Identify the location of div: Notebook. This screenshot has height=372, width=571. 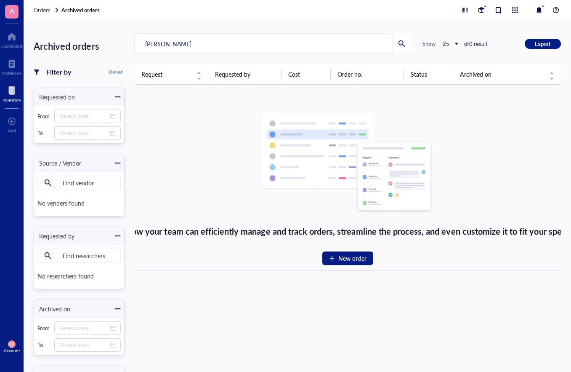
(12, 73).